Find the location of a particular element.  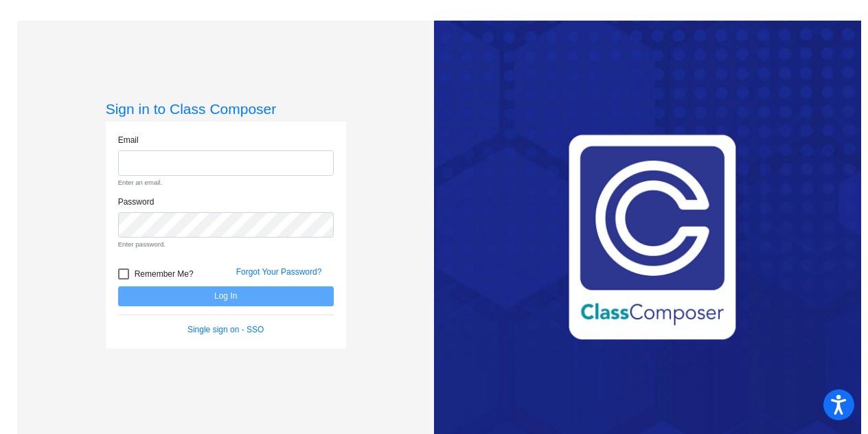

small: Enter an email. is located at coordinates (226, 182).